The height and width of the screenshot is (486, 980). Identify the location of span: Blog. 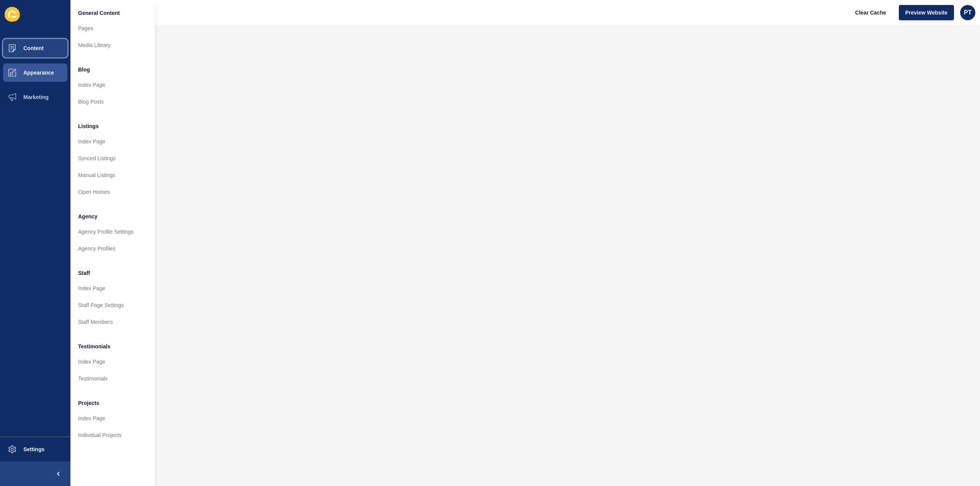
(84, 70).